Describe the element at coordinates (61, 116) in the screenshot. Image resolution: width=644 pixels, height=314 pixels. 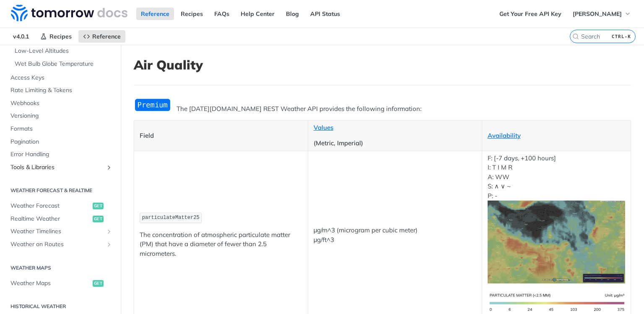
I see `span: Versioning` at that location.